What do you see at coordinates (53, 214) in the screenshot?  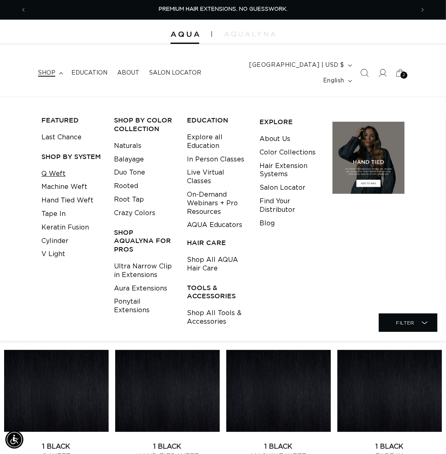 I see `a: Tape In` at bounding box center [53, 214].